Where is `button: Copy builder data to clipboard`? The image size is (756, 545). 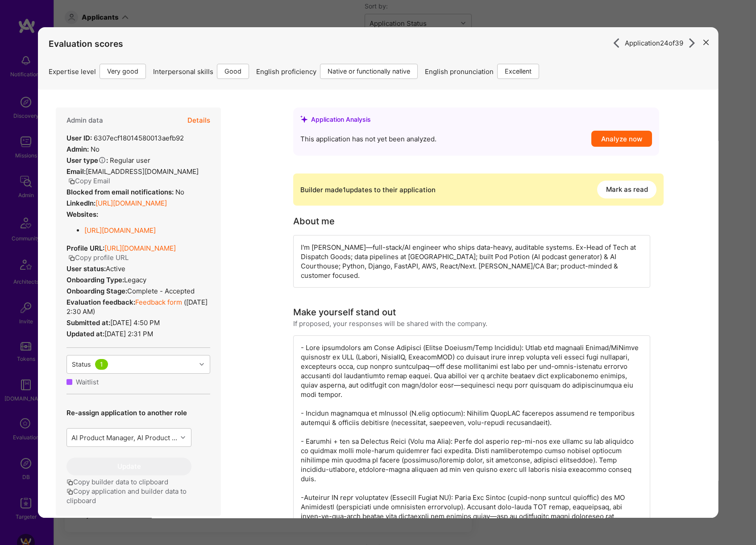
button: Copy builder data to clipboard is located at coordinates (117, 482).